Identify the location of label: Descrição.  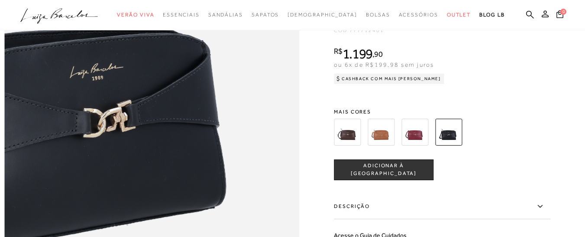
(442, 207).